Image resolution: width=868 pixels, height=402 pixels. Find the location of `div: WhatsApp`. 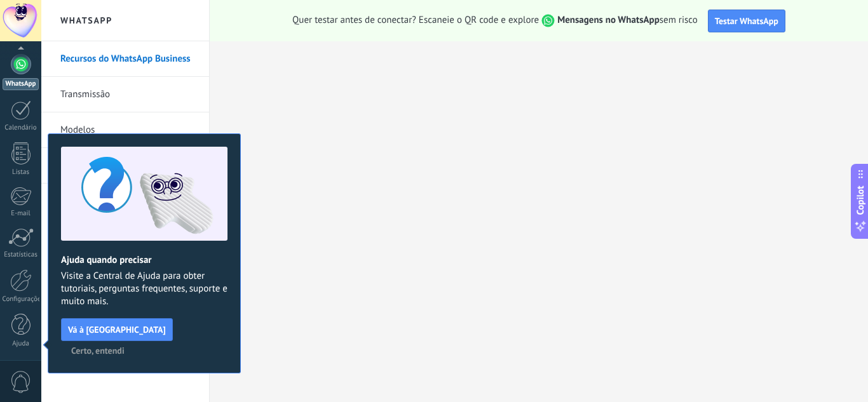

div: WhatsApp is located at coordinates (20, 84).